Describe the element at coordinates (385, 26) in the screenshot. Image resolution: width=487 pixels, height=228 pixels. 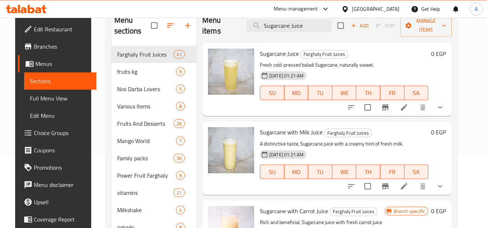
I see `span: Select section first` at that location.